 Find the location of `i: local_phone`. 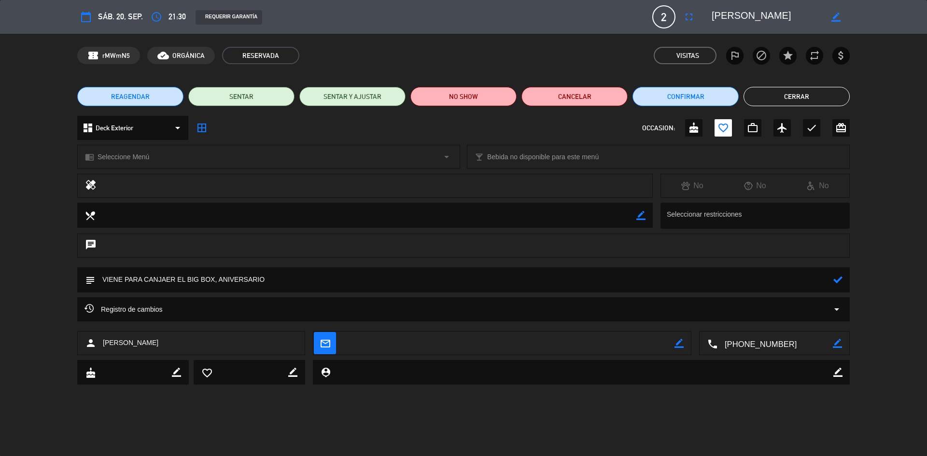

i: local_phone is located at coordinates (712, 344).